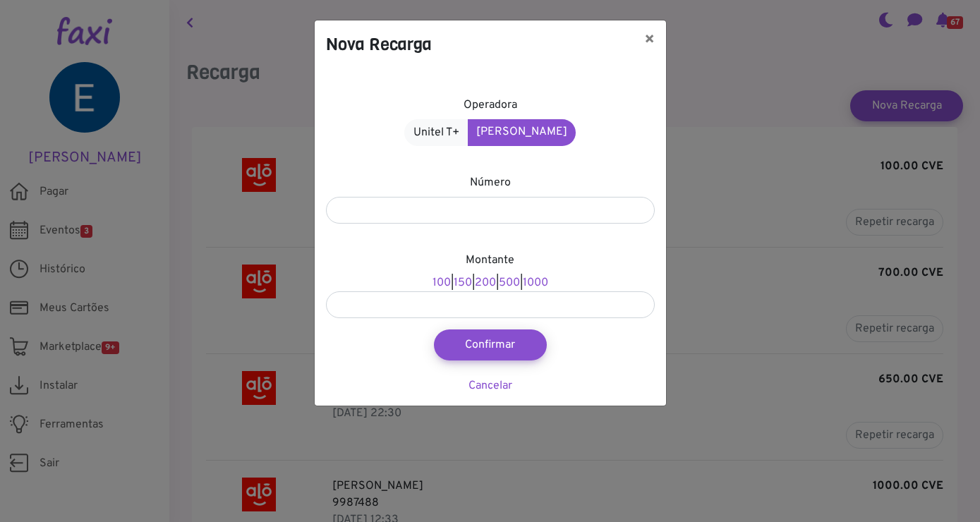 This screenshot has height=522, width=980. Describe the element at coordinates (490, 183) in the screenshot. I see `label: Número` at that location.